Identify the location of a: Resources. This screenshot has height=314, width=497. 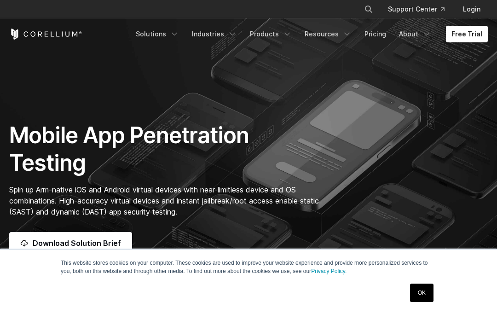
(328, 34).